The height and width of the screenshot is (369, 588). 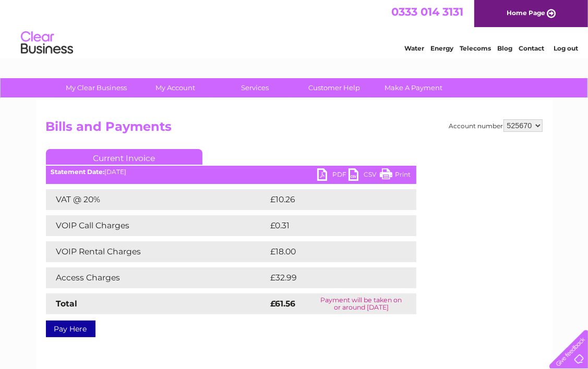 What do you see at coordinates (124, 157) in the screenshot?
I see `a: Current Invoice` at bounding box center [124, 157].